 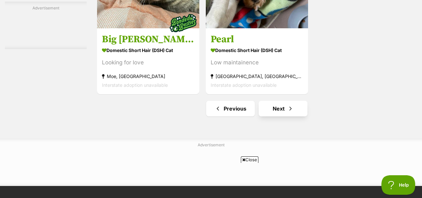 I want to click on nav: Pagination, so click(x=257, y=108).